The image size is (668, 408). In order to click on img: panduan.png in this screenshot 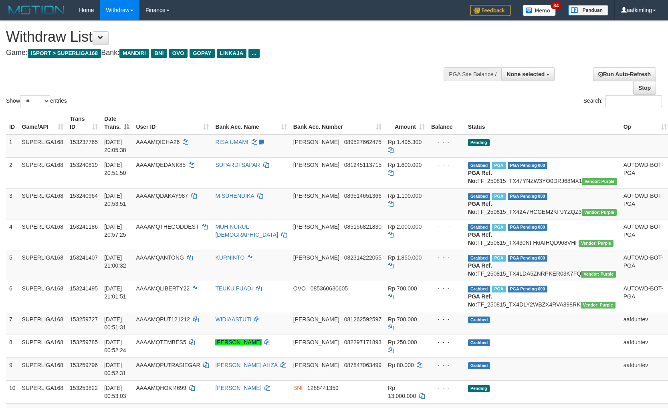, I will do `click(588, 10)`.